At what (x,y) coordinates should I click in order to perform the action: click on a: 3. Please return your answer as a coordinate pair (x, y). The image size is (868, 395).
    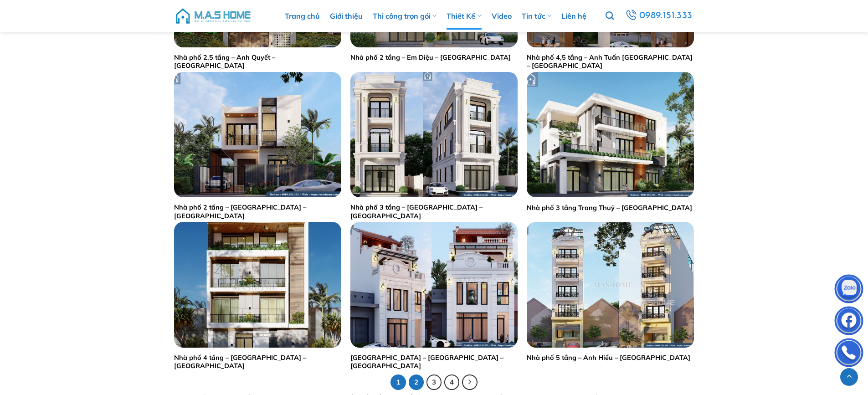
    Looking at the image, I should click on (434, 383).